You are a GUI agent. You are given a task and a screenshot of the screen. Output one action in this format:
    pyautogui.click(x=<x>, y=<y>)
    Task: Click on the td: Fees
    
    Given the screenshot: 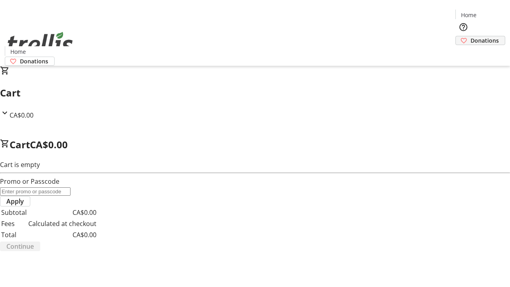 What is the action you would take?
    pyautogui.click(x=14, y=224)
    